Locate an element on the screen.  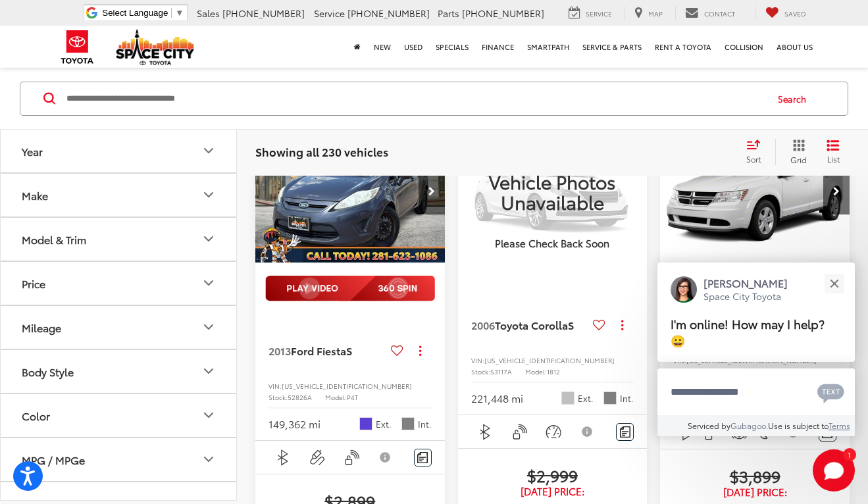
button: MakeMake is located at coordinates (120, 195).